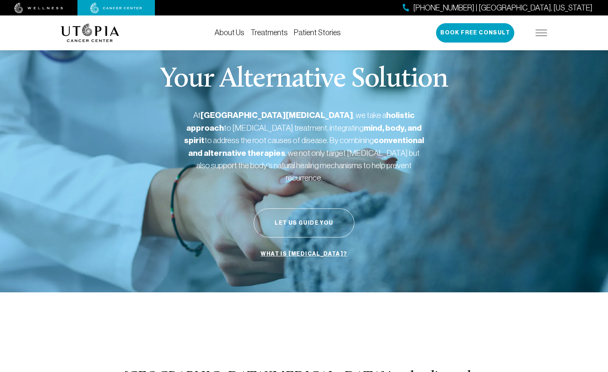 This screenshot has width=608, height=372. I want to click on p: Your Alternative Solution, so click(303, 80).